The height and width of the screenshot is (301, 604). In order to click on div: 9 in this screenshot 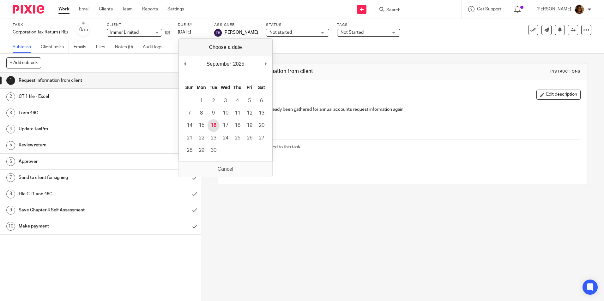, I will do `click(11, 210)`.